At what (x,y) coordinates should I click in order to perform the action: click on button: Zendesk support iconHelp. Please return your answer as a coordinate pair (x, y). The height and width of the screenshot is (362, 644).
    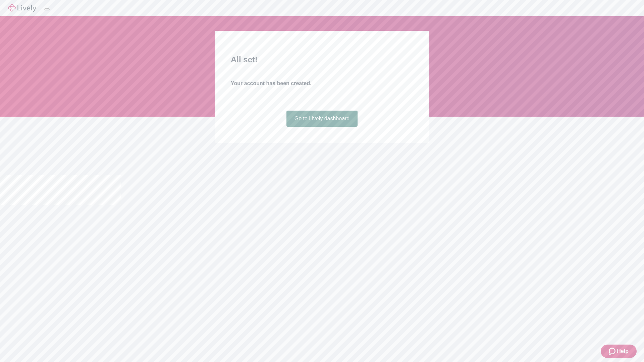
    Looking at the image, I should click on (619, 351).